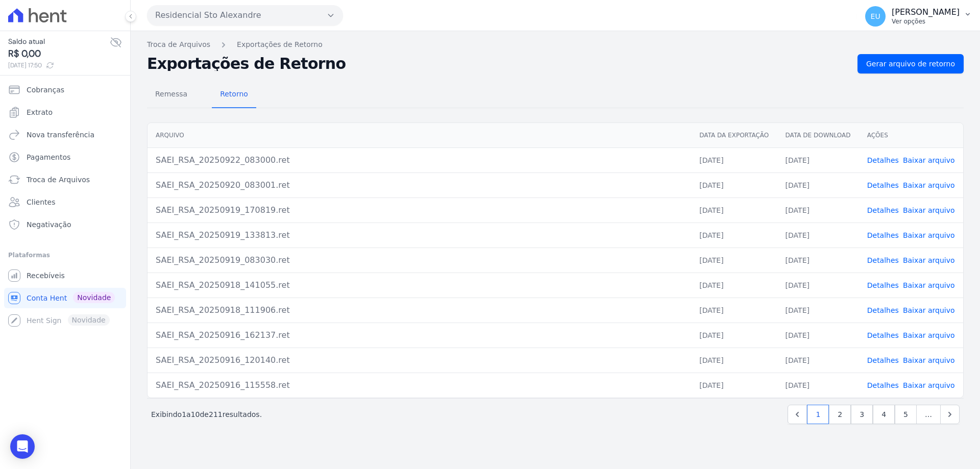 The height and width of the screenshot is (469, 980). What do you see at coordinates (23, 446) in the screenshot?
I see `div: Open Intercom Messenger` at bounding box center [23, 446].